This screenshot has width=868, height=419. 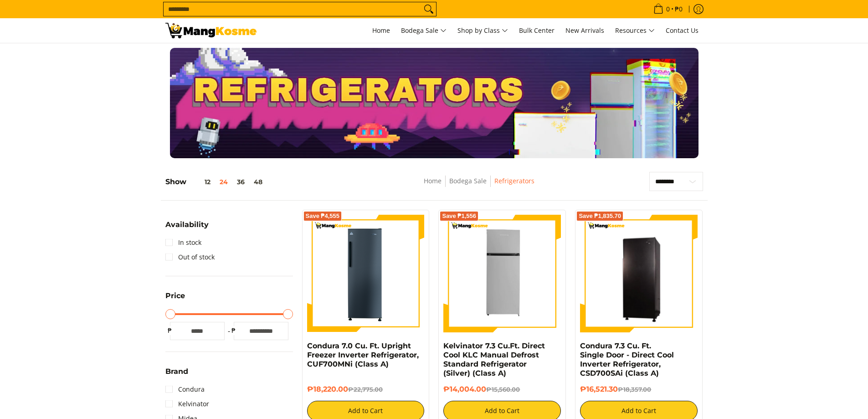 I want to click on span: Save ₱1,556, so click(x=459, y=216).